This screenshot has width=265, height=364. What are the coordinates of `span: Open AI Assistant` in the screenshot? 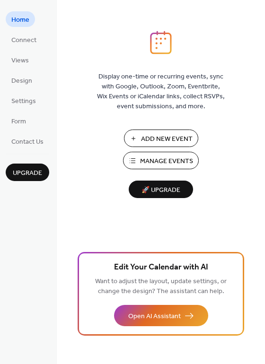 It's located at (154, 316).